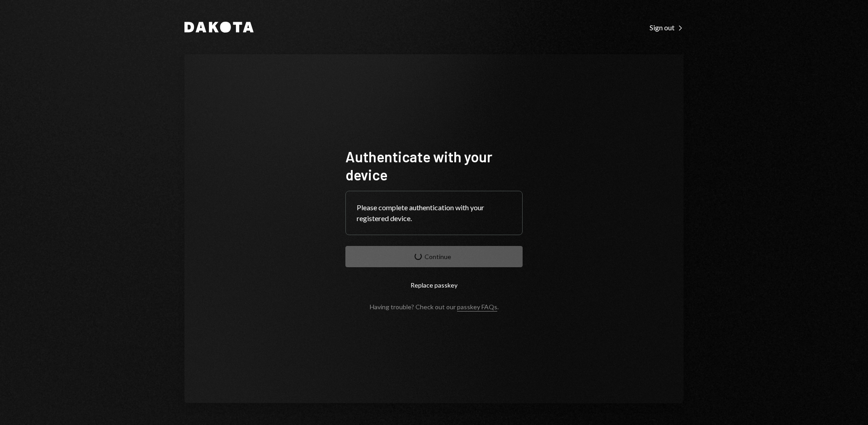  Describe the element at coordinates (666, 27) in the screenshot. I see `a: Sign out` at that location.